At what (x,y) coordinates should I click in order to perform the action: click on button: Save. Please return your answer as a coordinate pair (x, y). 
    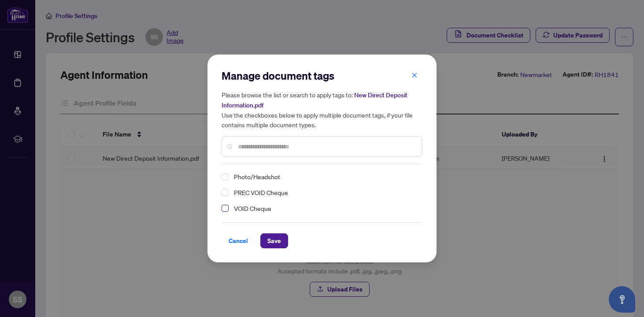
    Looking at the image, I should click on (274, 241).